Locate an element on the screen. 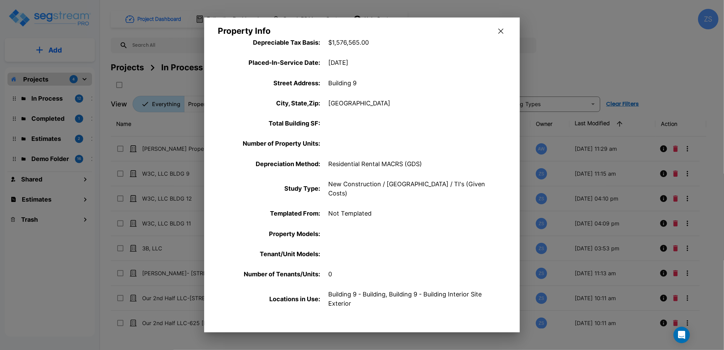 The width and height of the screenshot is (724, 350). p: Study Type : is located at coordinates (269, 188).